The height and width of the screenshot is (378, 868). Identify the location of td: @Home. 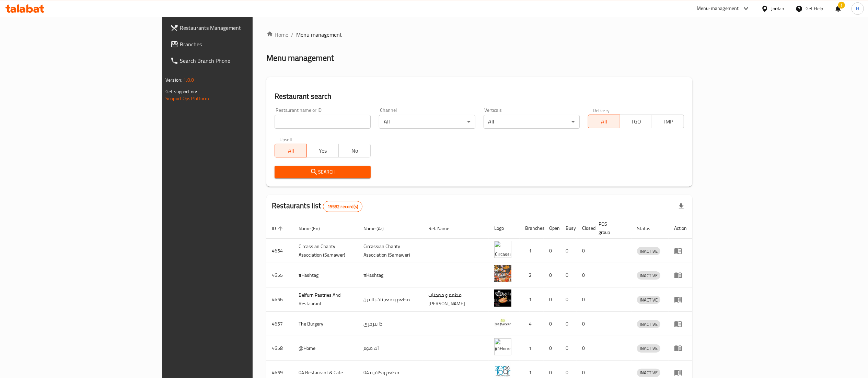
(325, 348).